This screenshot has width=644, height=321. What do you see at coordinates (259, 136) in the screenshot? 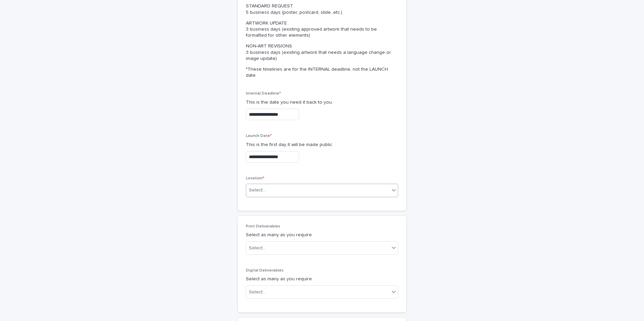
I see `span: Launch Date` at bounding box center [259, 136].